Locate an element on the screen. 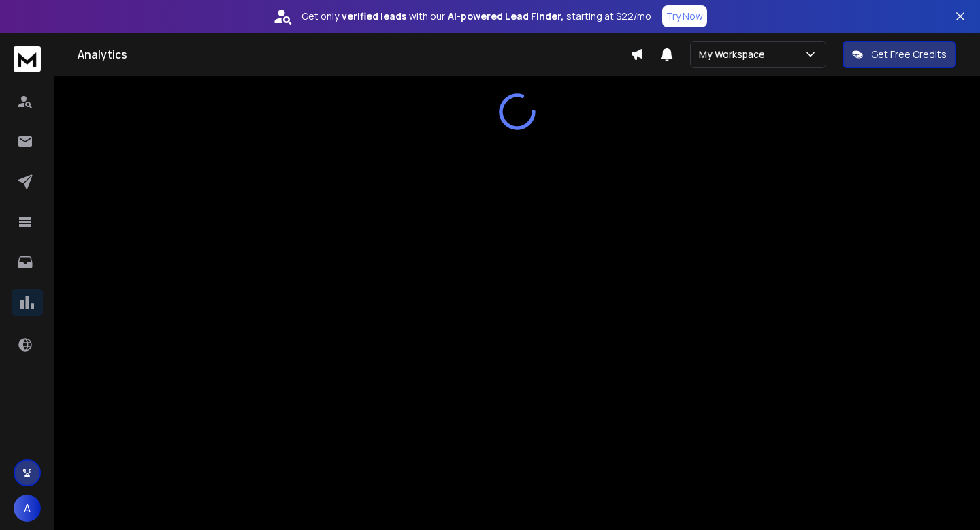  strong: AI-powered Lead Finder, is located at coordinates (506, 16).